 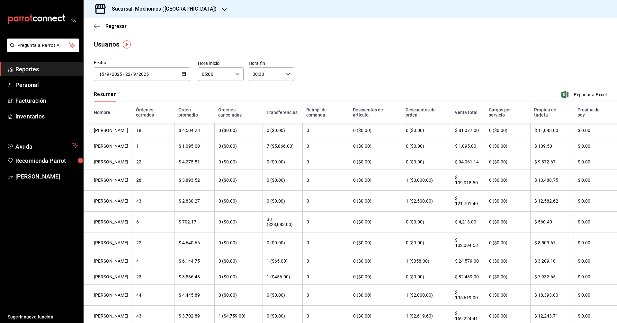 What do you see at coordinates (194, 162) in the screenshot?
I see `th: $ 4,275.51` at bounding box center [194, 162].